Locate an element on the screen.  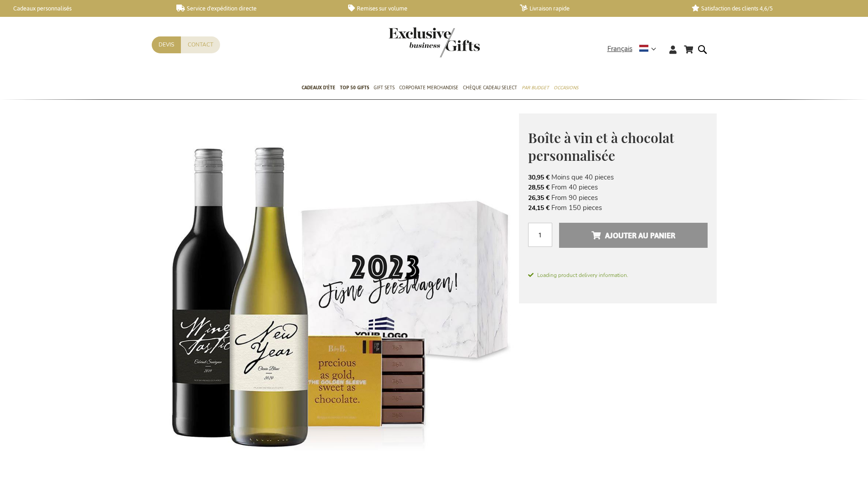
li: Moins que 40 pieces is located at coordinates (618, 177).